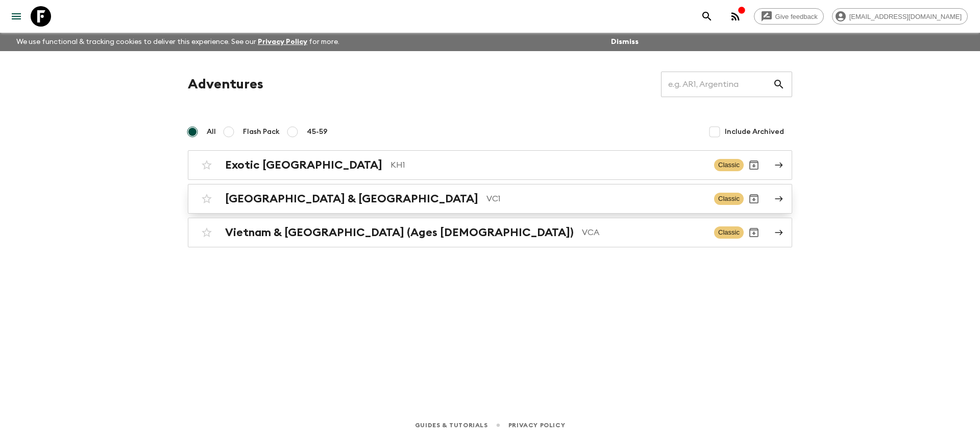 This screenshot has height=439, width=980. I want to click on span: Flash Pack, so click(261, 132).